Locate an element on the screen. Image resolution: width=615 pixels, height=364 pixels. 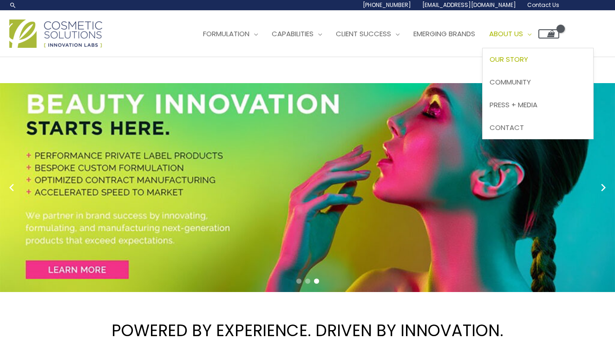
span: Go to slide 2 is located at coordinates (308, 281).